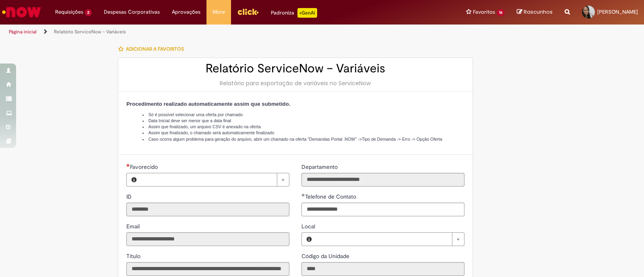 This screenshot has width=644, height=277. Describe the element at coordinates (304, 133) in the screenshot. I see `li: Assim que finalizado, o chamado será automaticamente finalizado` at that location.